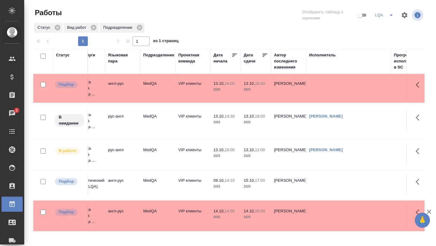  Describe the element at coordinates (329, 15) in the screenshot. I see `span: Отобразить таблицу с оценками` at that location.